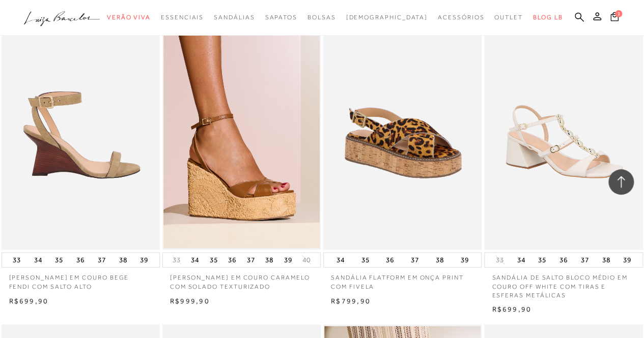  What do you see at coordinates (190, 300) in the screenshot?
I see `span: R$999,90` at bounding box center [190, 300].